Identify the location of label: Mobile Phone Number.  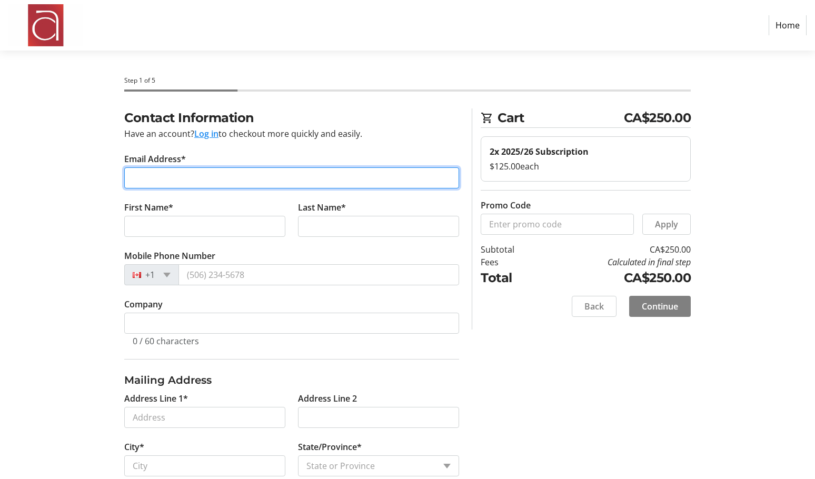
(170, 256).